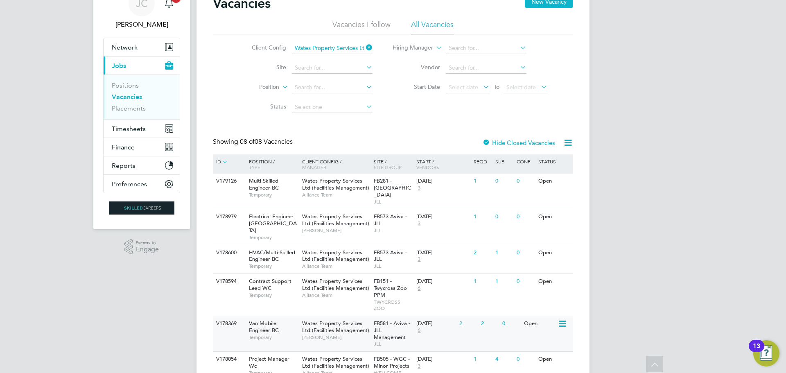 This screenshot has width=786, height=373. Describe the element at coordinates (142, 65) in the screenshot. I see `button: Jobs` at that location.